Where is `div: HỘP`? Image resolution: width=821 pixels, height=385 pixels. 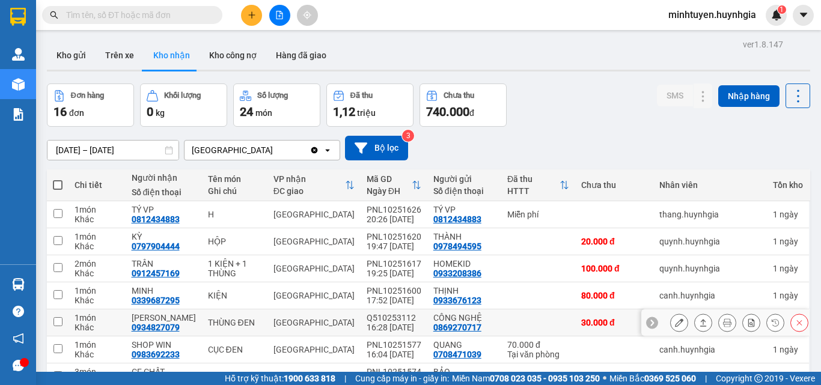 div: HỘP is located at coordinates (234, 241).